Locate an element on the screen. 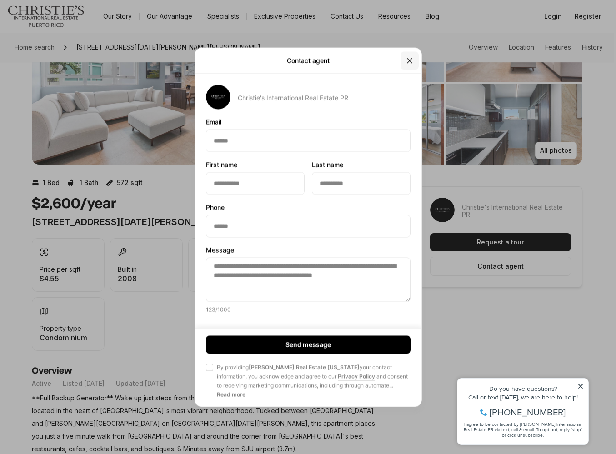 Image resolution: width=616 pixels, height=454 pixels. textarea: Message123/1000 is located at coordinates (308, 280).